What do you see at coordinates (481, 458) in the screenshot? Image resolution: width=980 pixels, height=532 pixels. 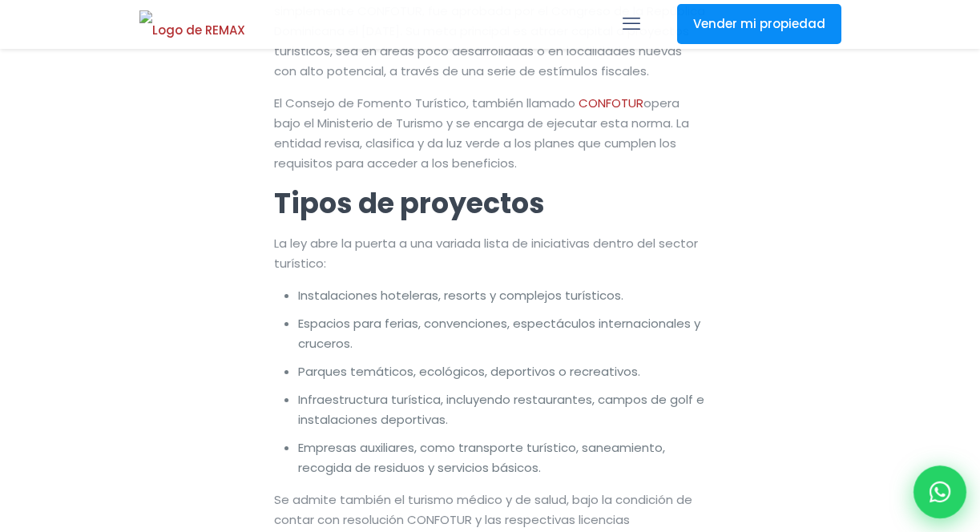 I see `span: Empresas auxiliares, como transporte turístico, saneamiento, recogida de residuos y servicios bás...` at bounding box center [481, 458].